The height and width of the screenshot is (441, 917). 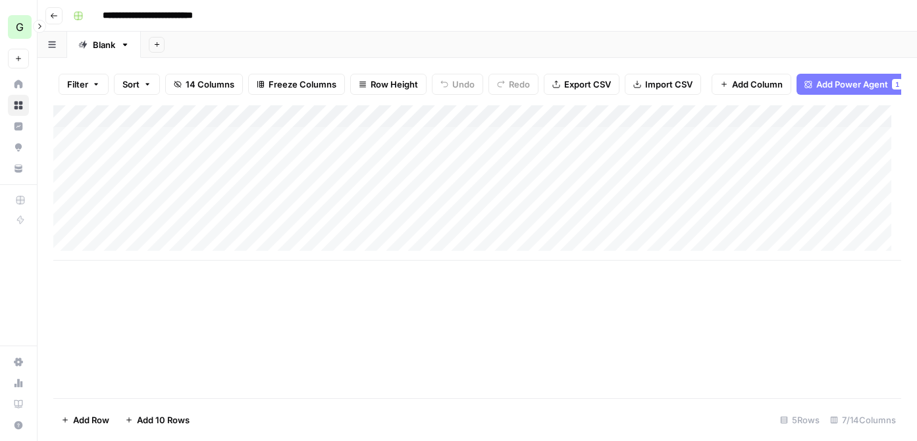 I want to click on button: Add 10 Rows, so click(x=157, y=420).